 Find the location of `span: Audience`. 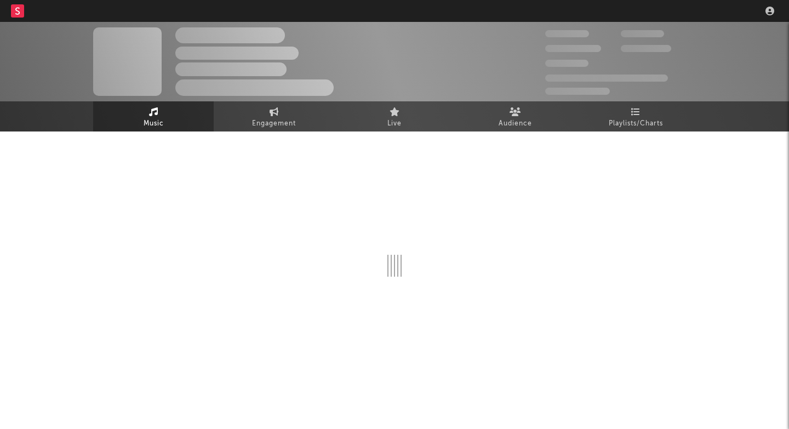

span: Audience is located at coordinates (515, 124).